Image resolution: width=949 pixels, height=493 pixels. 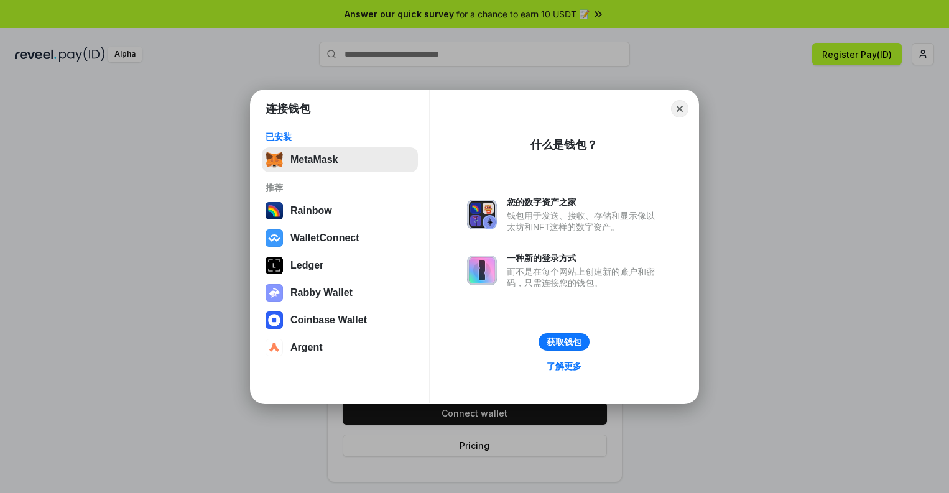 What do you see at coordinates (340, 293) in the screenshot?
I see `button: Rabby Wallet` at bounding box center [340, 293].